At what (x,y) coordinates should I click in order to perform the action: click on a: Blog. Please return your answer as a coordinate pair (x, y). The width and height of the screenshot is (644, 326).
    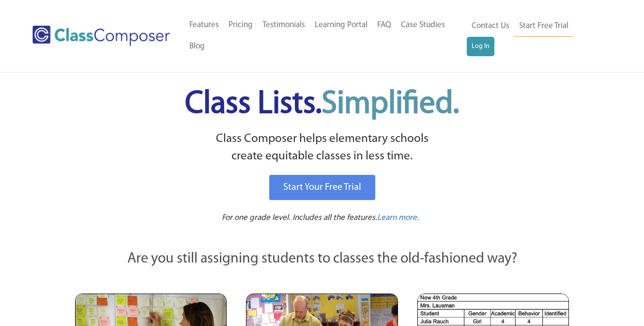
    Looking at the image, I should click on (197, 47).